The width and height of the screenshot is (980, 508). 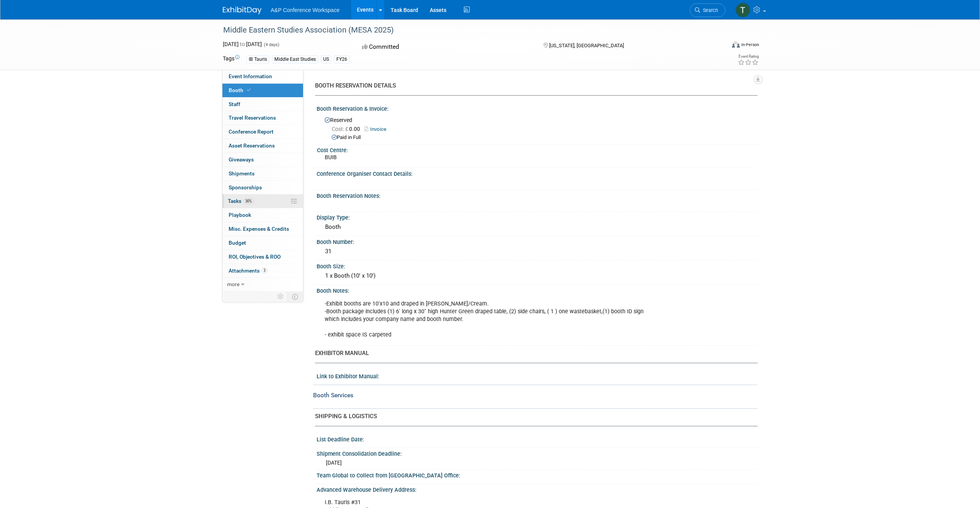 What do you see at coordinates (537, 276) in the screenshot?
I see `div: 1 x Booth (10' x 10')` at bounding box center [537, 276].